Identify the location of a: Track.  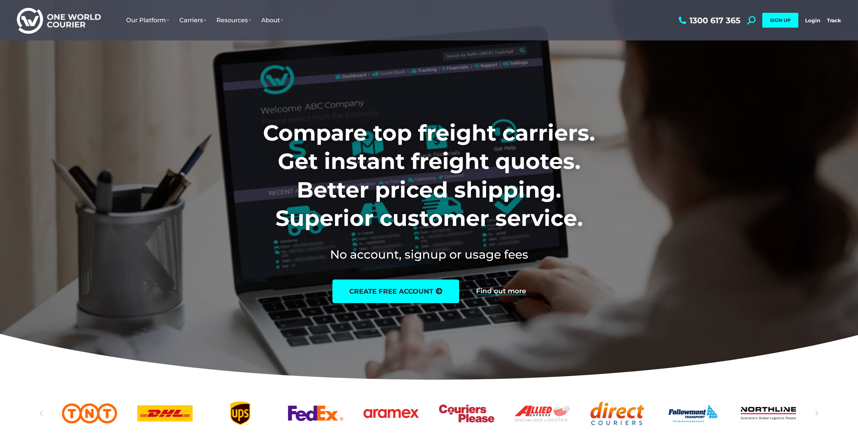
(834, 20).